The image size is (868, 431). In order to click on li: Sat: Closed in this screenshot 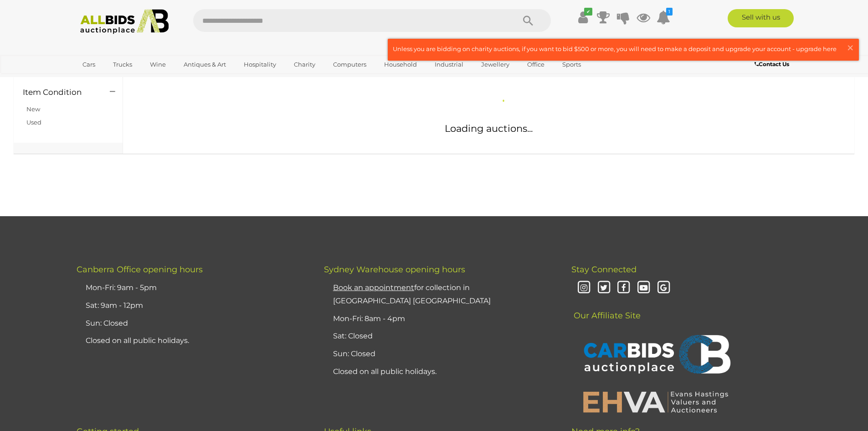, I will do `click(440, 336)`.